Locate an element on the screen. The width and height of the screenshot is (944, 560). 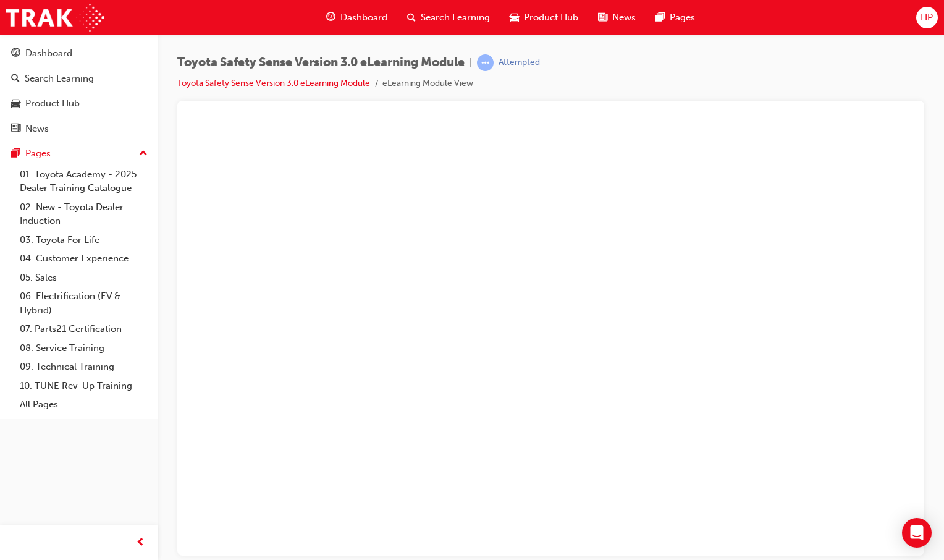
button: Pages is located at coordinates (78, 153).